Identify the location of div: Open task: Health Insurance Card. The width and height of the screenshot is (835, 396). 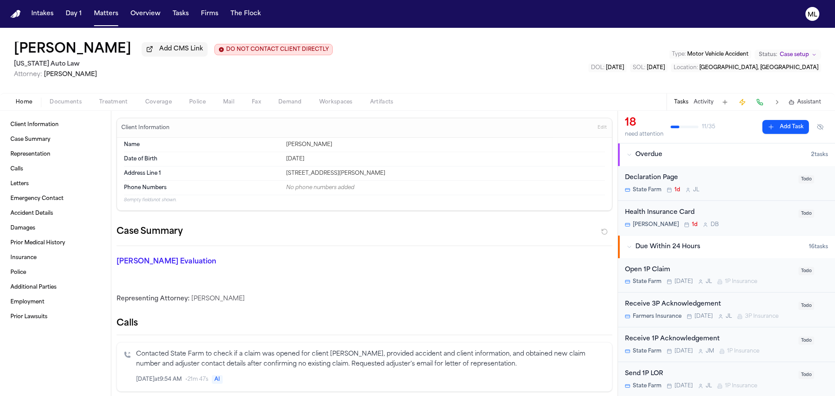
(726, 218).